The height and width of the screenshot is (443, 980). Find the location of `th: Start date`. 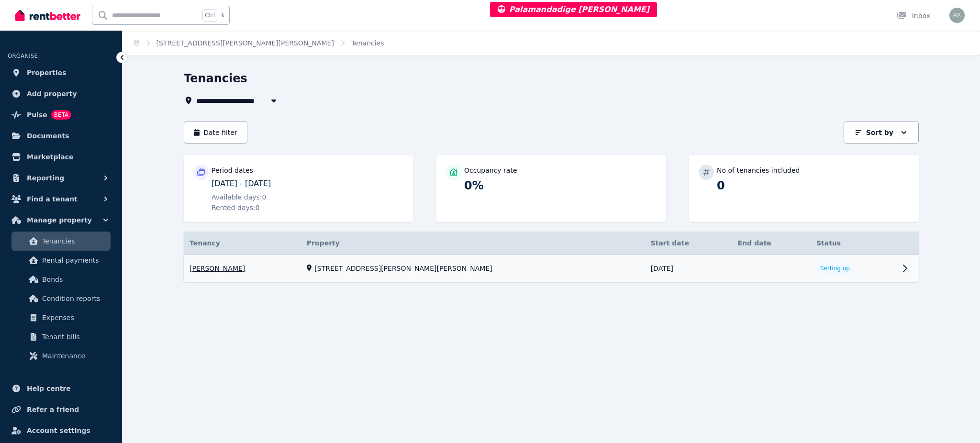

th: Start date is located at coordinates (688, 243).